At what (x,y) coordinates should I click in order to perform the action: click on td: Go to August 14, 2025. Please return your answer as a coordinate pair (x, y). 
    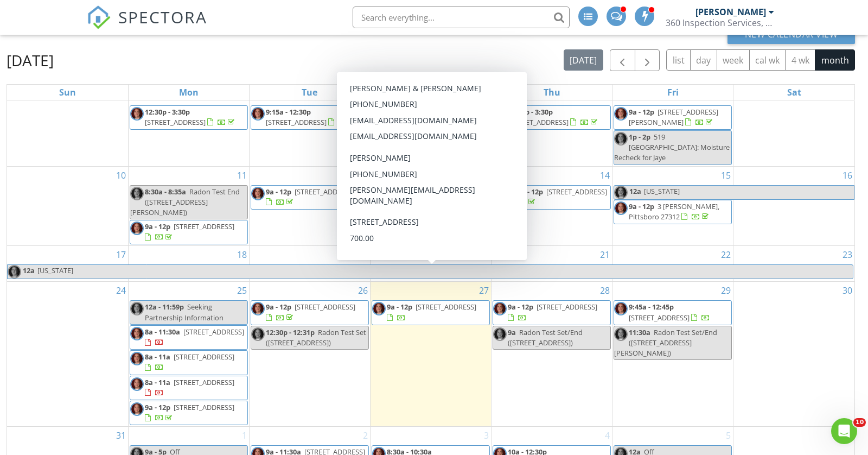
    Looking at the image, I should click on (552, 206).